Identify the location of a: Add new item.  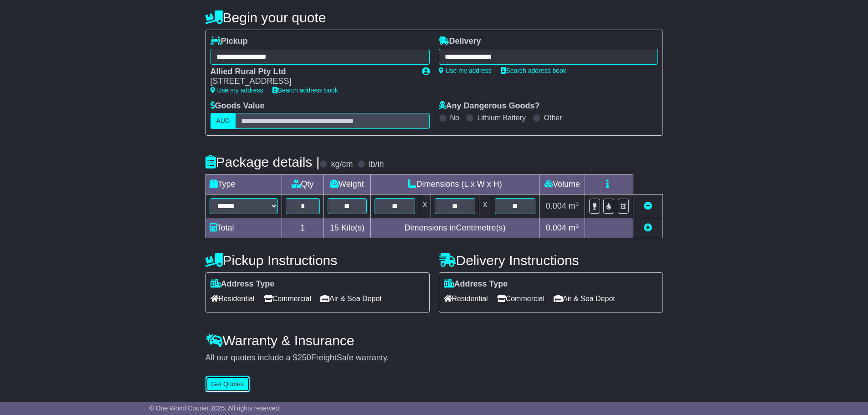
(647, 228).